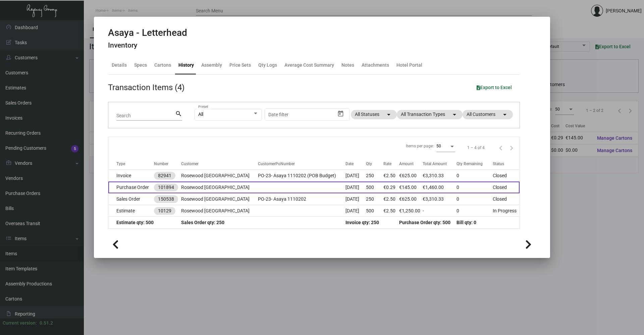 Image resolution: width=644 pixels, height=335 pixels. I want to click on td: €145.00, so click(411, 187).